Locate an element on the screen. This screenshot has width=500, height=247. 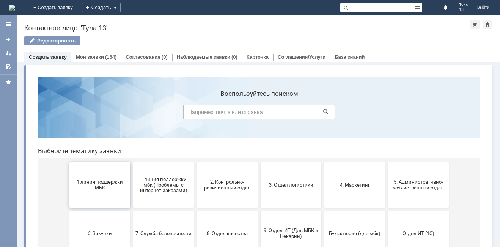
button: 2. Контрольно-ревизионный отдел is located at coordinates (195, 114).